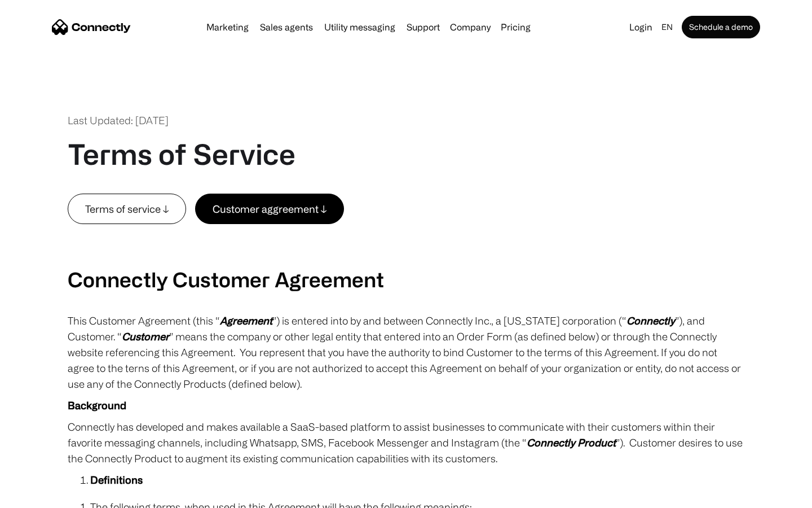 The image size is (812, 508). What do you see at coordinates (651, 320) in the screenshot?
I see `em: Connectly` at bounding box center [651, 320].